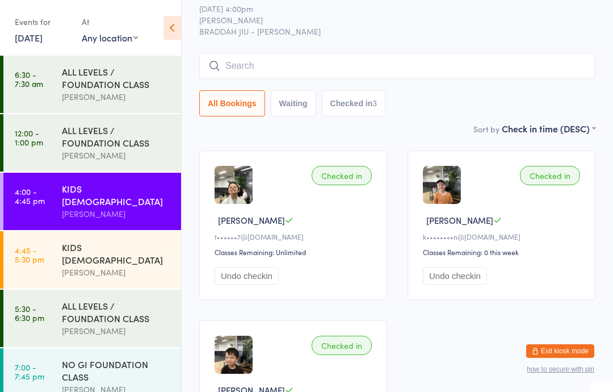  I want to click on time: 6:30 - 7:30 am, so click(29, 79).